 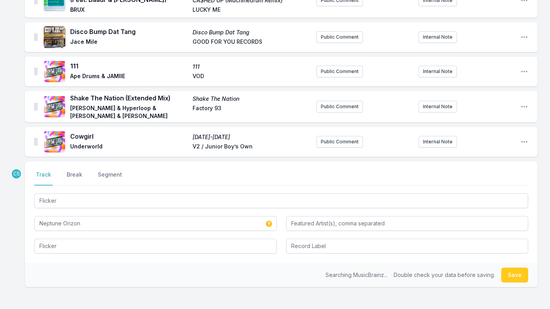 I want to click on input: Record Label, so click(x=408, y=246).